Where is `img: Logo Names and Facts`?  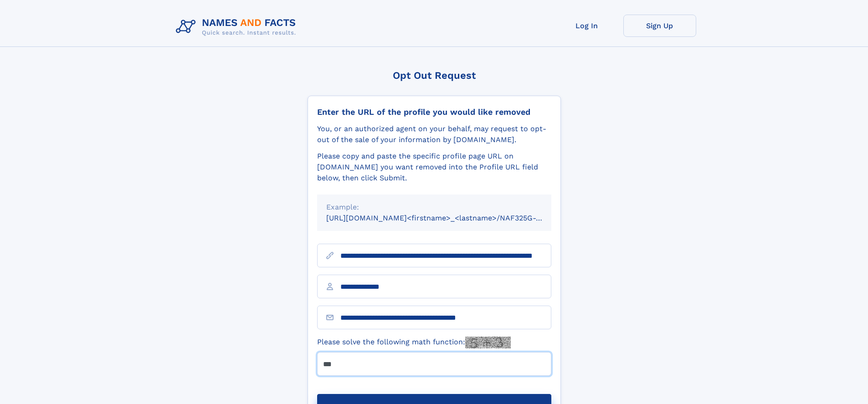 img: Logo Names and Facts is located at coordinates (238, 27).